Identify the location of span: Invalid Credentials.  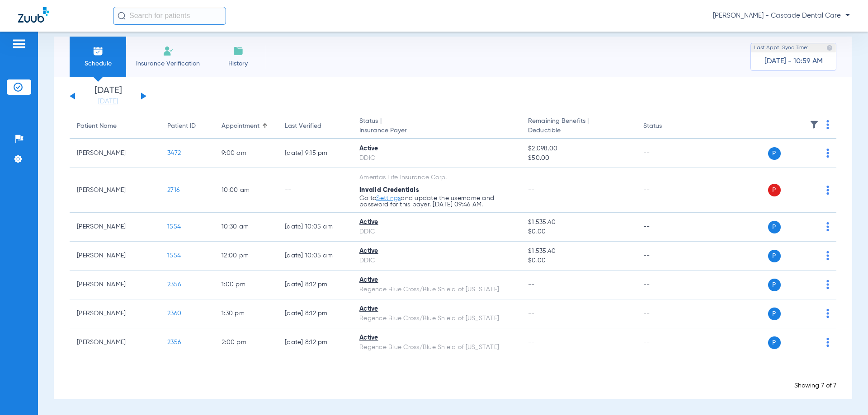
(389, 190).